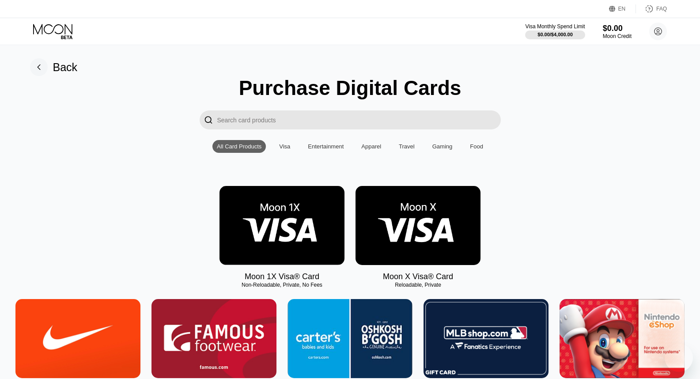 Image resolution: width=700 pixels, height=379 pixels. Describe the element at coordinates (555, 26) in the screenshot. I see `div: Visa Monthly Spend Limit` at that location.